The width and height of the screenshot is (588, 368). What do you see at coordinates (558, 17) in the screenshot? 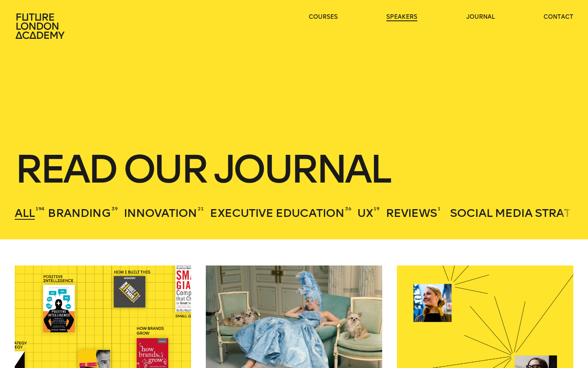
I see `a: contact` at bounding box center [558, 17].